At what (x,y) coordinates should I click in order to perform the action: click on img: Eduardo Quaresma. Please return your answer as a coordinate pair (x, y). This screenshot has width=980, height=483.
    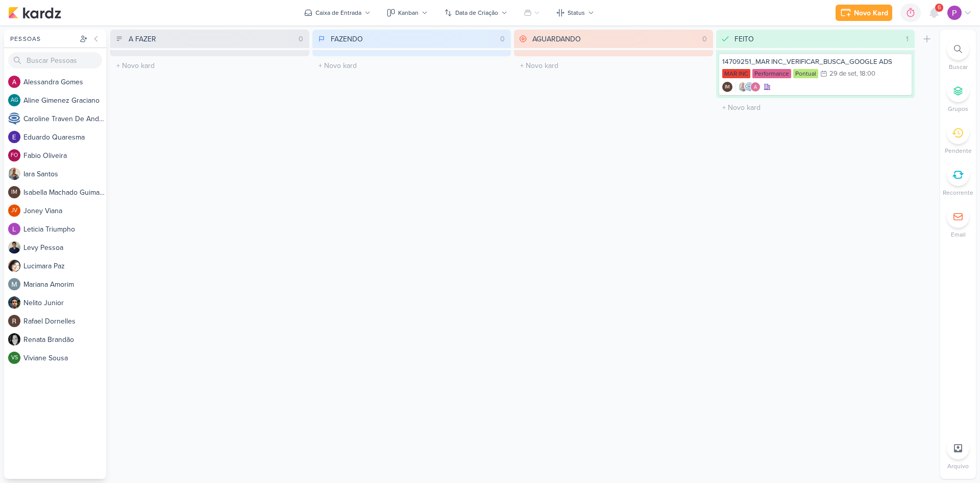
    Looking at the image, I should click on (14, 137).